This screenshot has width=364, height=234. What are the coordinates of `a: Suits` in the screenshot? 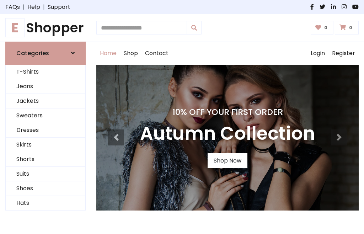 It's located at (45, 174).